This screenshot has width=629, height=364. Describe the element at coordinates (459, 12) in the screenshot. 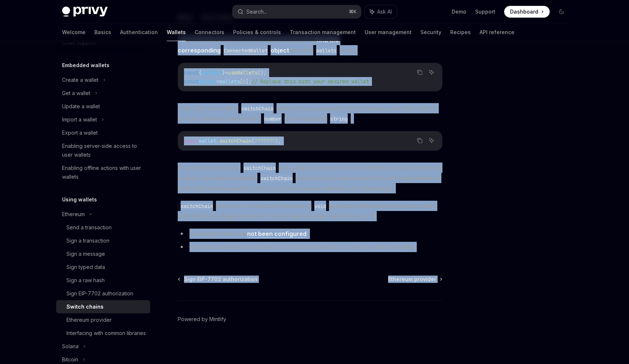

I see `a: Demo` at that location.